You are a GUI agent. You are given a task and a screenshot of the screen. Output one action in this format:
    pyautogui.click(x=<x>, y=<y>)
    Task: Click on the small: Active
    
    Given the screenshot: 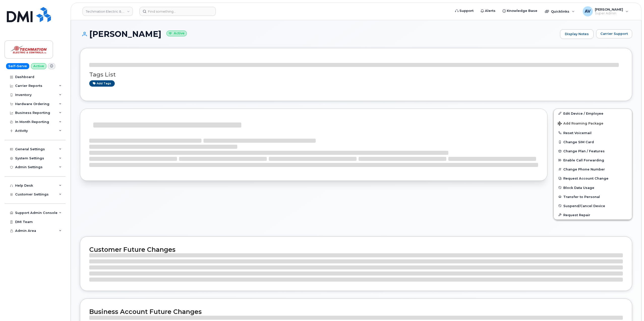 What is the action you would take?
    pyautogui.click(x=177, y=33)
    